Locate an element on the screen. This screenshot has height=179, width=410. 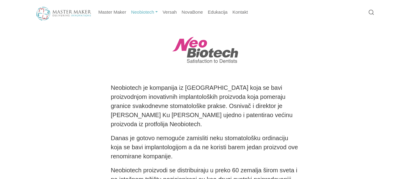
a: Master Maker is located at coordinates (112, 12).